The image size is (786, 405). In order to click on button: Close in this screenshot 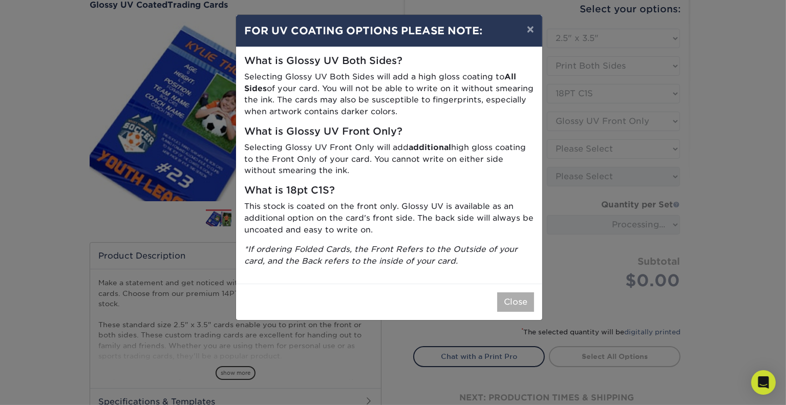, I will do `click(516, 302)`.